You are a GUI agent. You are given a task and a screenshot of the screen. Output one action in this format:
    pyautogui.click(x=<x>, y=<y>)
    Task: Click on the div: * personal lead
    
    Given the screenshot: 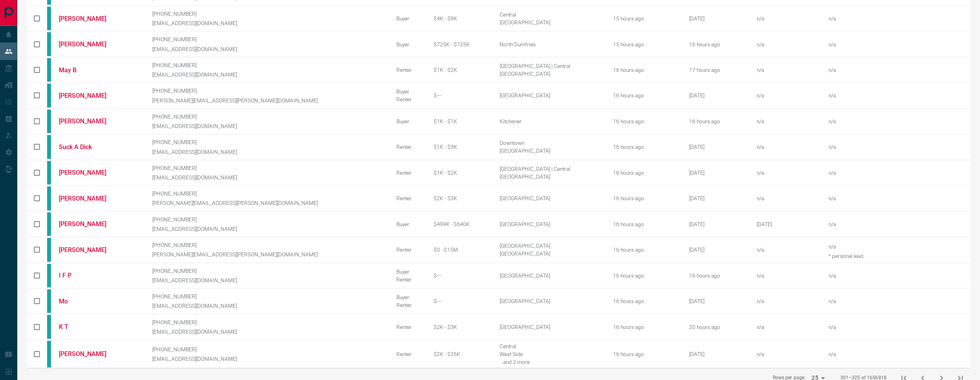 What is the action you would take?
    pyautogui.click(x=877, y=256)
    